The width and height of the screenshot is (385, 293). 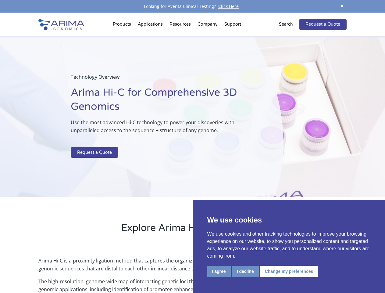 I want to click on p: We use cookies, so click(x=289, y=220).